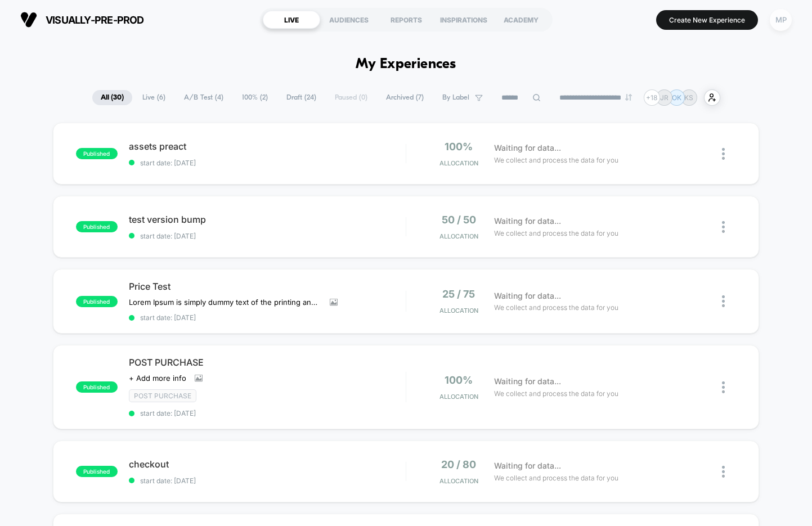 This screenshot has width=812, height=526. Describe the element at coordinates (267, 287) in the screenshot. I see `span: Price Test` at that location.